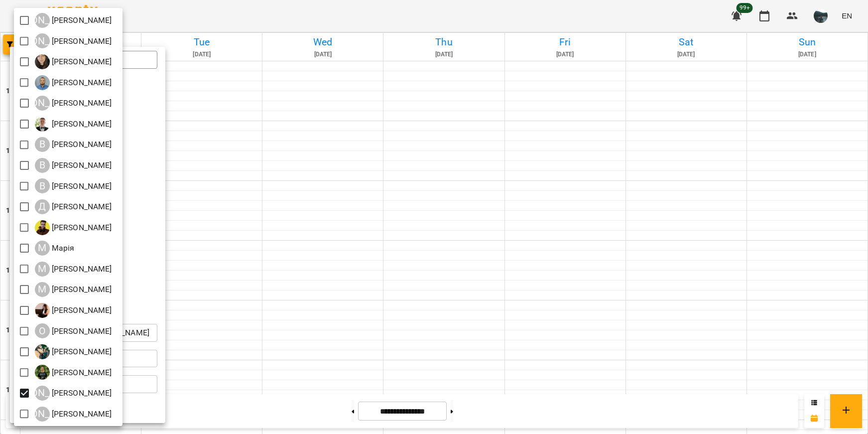  What do you see at coordinates (42, 330) in the screenshot?
I see `div: О` at bounding box center [42, 330].